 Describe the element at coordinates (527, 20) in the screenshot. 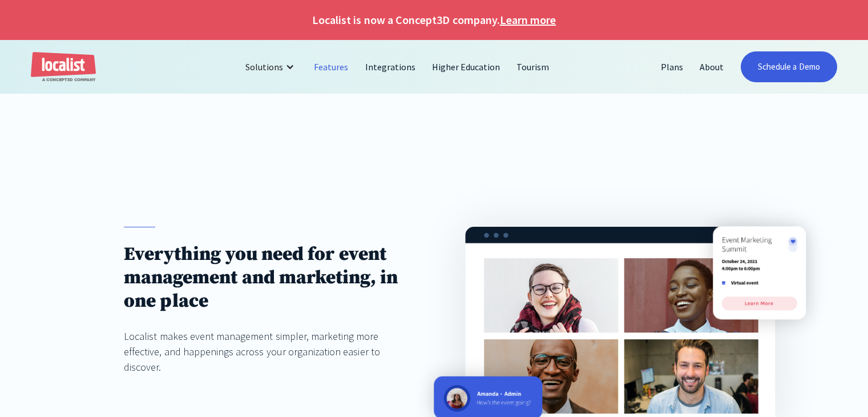

I see `a: Learn more` at that location.